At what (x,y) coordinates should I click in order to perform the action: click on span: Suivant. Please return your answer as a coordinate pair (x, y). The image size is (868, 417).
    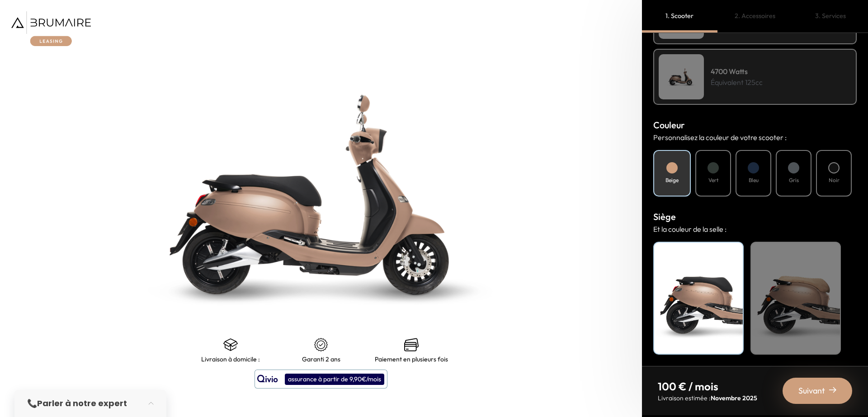
    Looking at the image, I should click on (811, 391).